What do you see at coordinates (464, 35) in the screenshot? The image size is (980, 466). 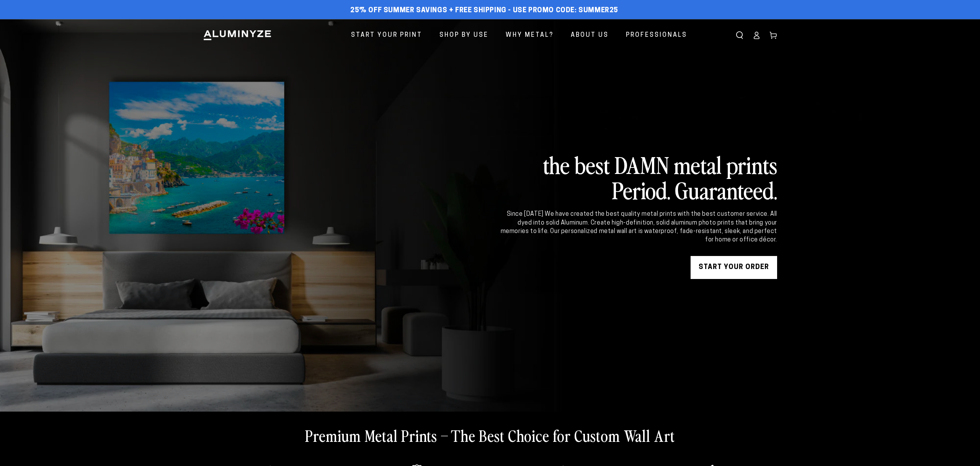 I see `a: Shop By Use` at bounding box center [464, 35].